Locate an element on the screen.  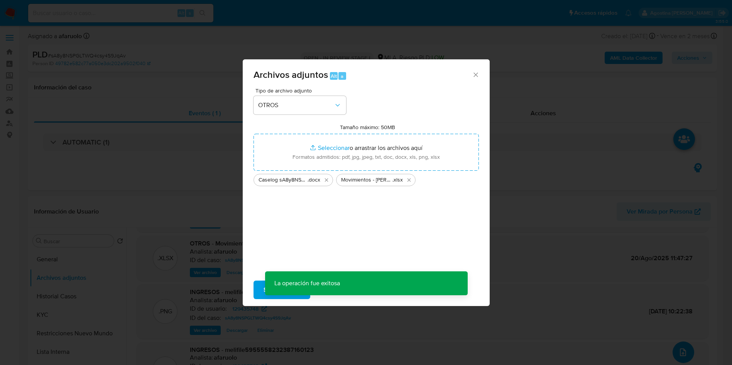
button: OTROS is located at coordinates (300, 105).